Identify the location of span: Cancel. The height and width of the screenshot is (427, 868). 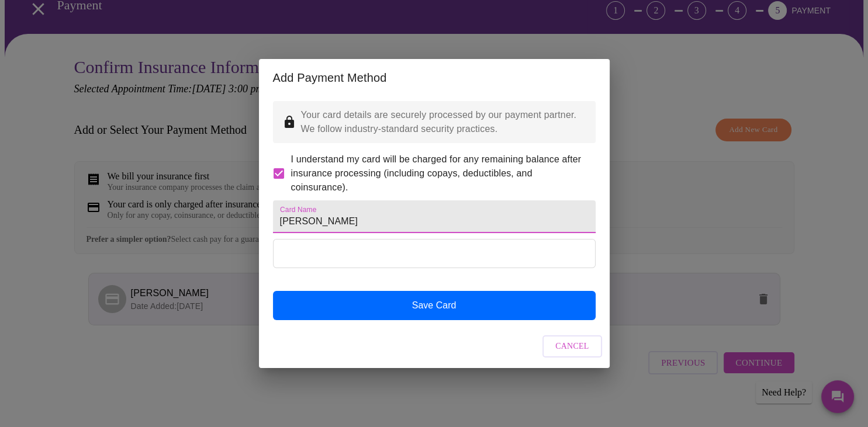
(572, 347).